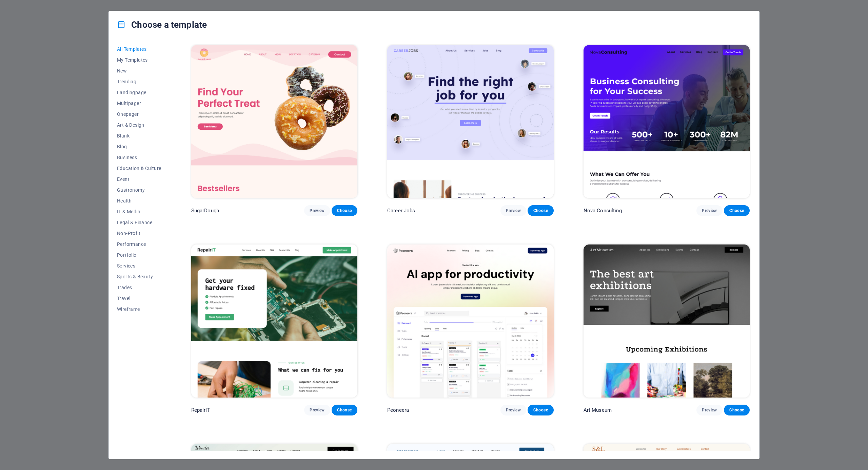 This screenshot has height=470, width=868. I want to click on button: All Templates, so click(139, 49).